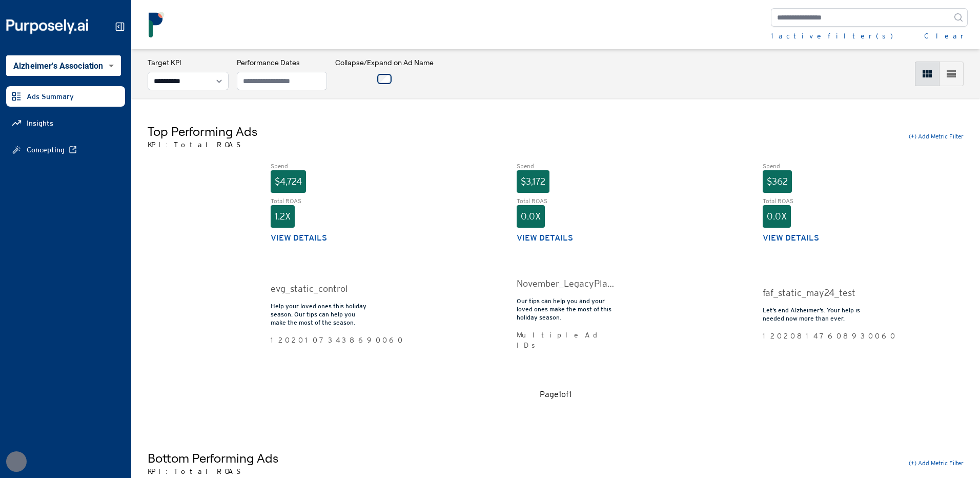  Describe the element at coordinates (320, 340) in the screenshot. I see `div: 120201073438690060` at that location.